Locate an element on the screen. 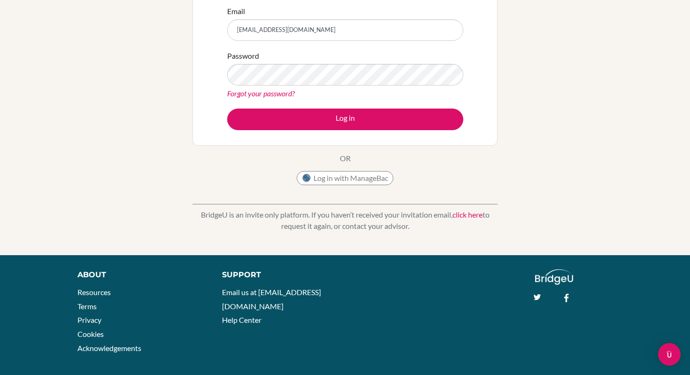 The height and width of the screenshot is (375, 690). label: Email is located at coordinates (236, 11).